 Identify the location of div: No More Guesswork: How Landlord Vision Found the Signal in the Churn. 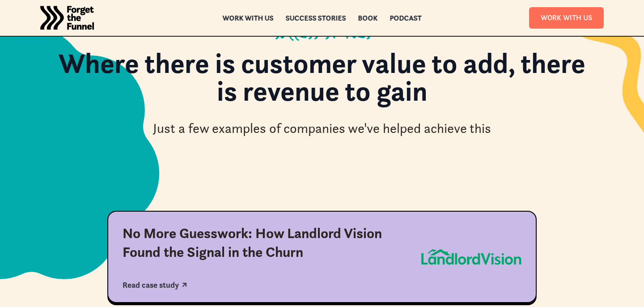
(264, 243).